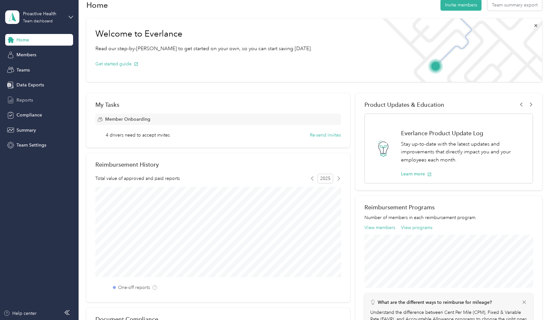 The width and height of the screenshot is (553, 320). What do you see at coordinates (325, 135) in the screenshot?
I see `button: Re-send invites` at bounding box center [325, 135].